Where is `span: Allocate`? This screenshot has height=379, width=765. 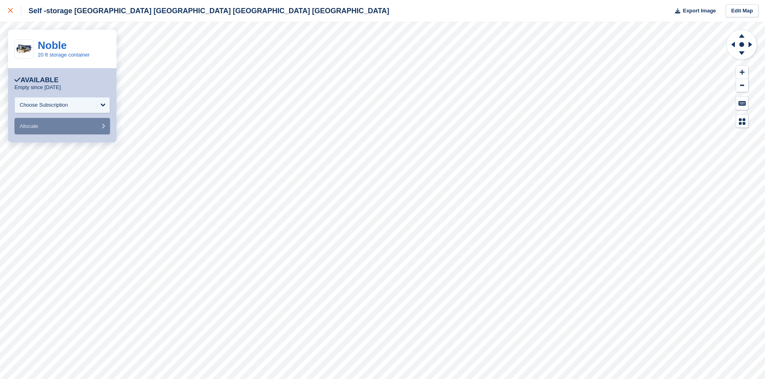
span: Allocate is located at coordinates (29, 126).